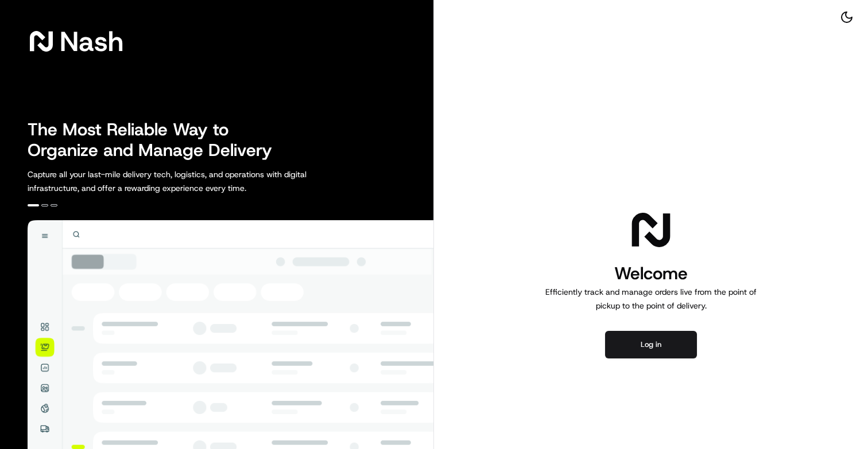 Image resolution: width=868 pixels, height=449 pixels. Describe the element at coordinates (193, 181) in the screenshot. I see `p: Capture all your last-mile delivery tech, logistics, and operations with digital infrastructure, ...` at that location.